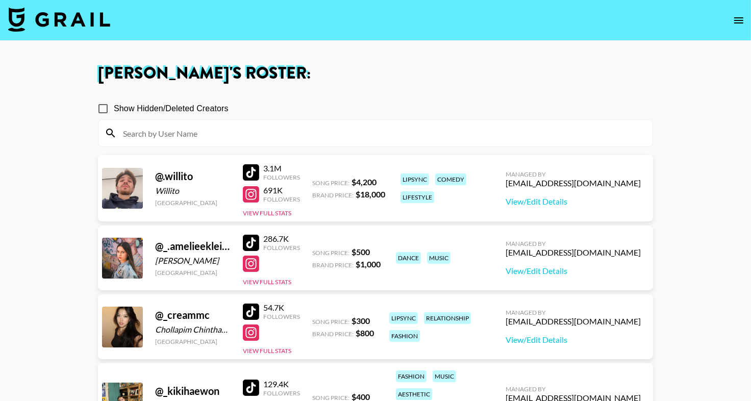 This screenshot has height=401, width=751. What do you see at coordinates (282, 308) in the screenshot?
I see `div: 54.7K` at bounding box center [282, 308].